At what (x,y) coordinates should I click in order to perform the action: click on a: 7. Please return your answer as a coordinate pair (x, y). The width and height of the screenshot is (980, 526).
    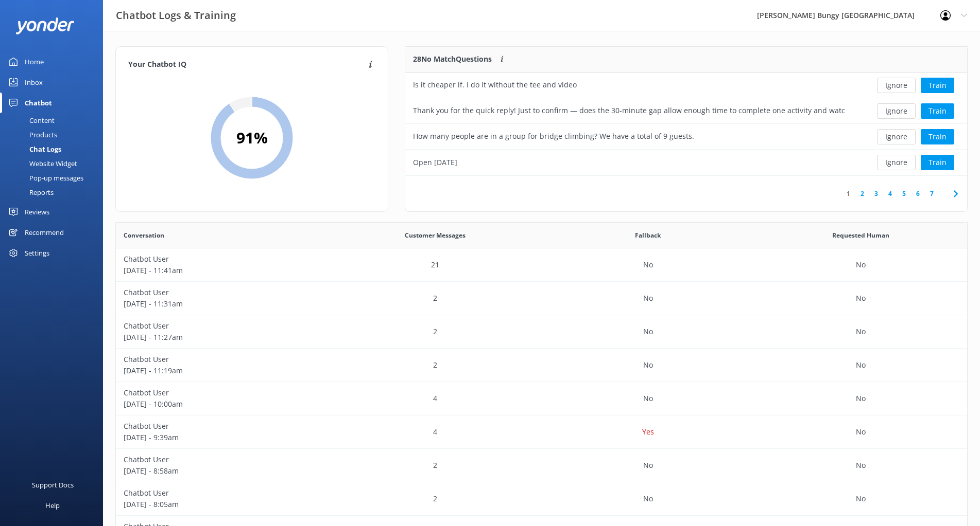
    Looking at the image, I should click on (931, 193).